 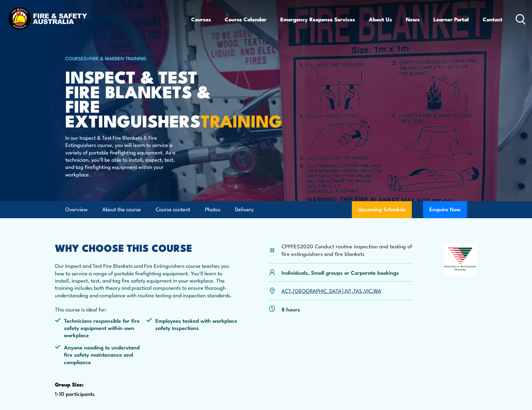 I want to click on a: Learner Portal, so click(x=451, y=19).